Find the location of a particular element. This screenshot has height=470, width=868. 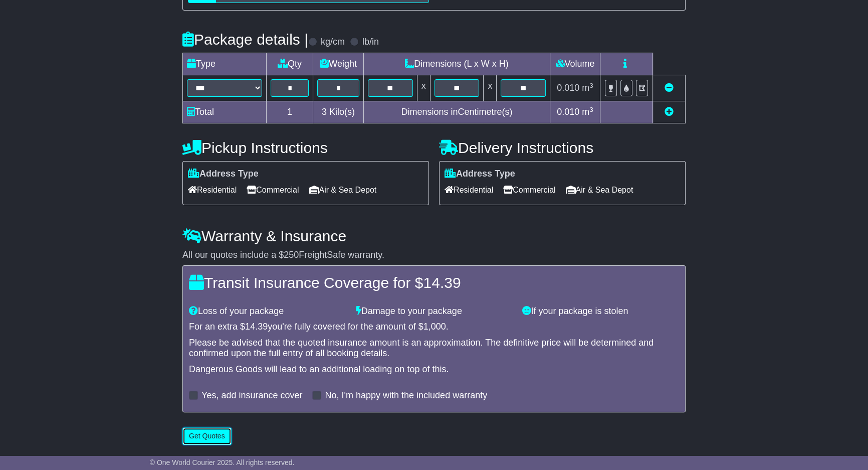

h4: Transit Insurance Coverage for $ is located at coordinates (434, 282).